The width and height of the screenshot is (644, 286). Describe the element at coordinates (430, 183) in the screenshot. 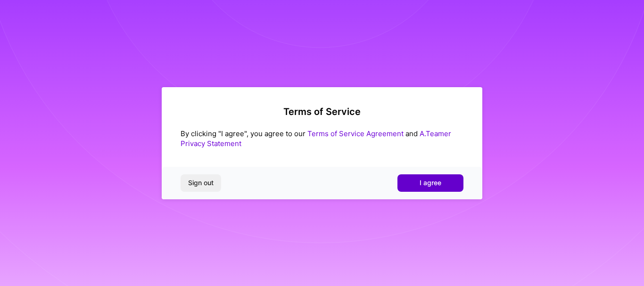

I see `span: I agree` at that location.